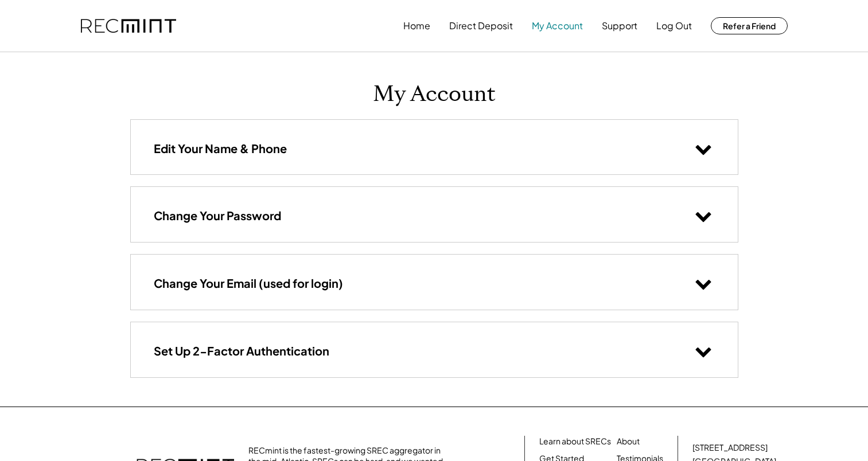 The width and height of the screenshot is (868, 461). Describe the element at coordinates (417, 26) in the screenshot. I see `button: Home` at that location.